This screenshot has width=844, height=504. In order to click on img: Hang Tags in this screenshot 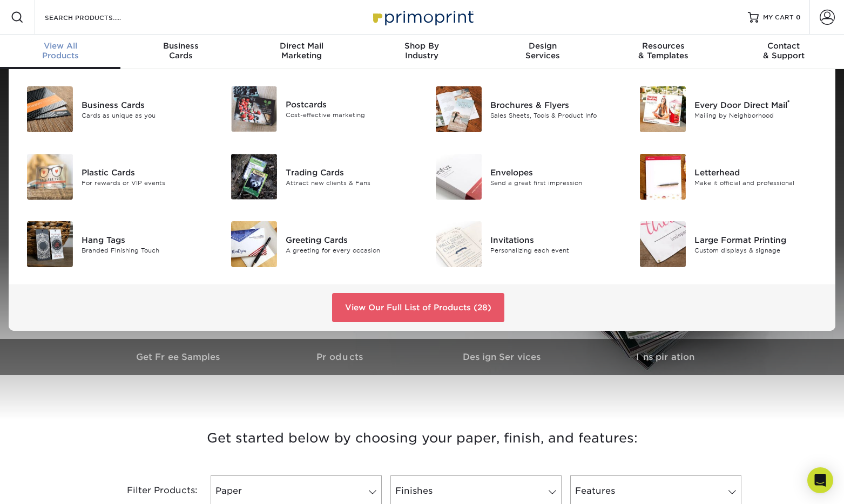, I will do `click(50, 244)`.